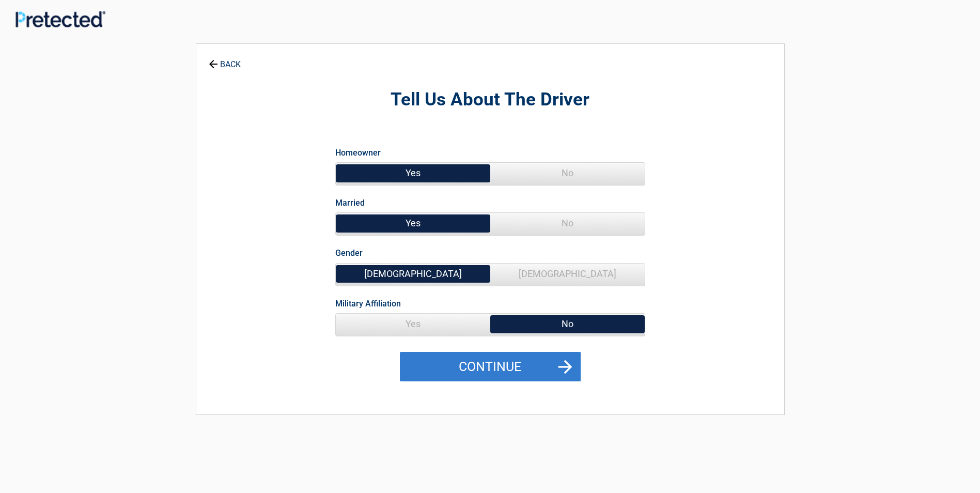 Image resolution: width=980 pixels, height=493 pixels. Describe the element at coordinates (224, 60) in the screenshot. I see `a: BACK` at that location.